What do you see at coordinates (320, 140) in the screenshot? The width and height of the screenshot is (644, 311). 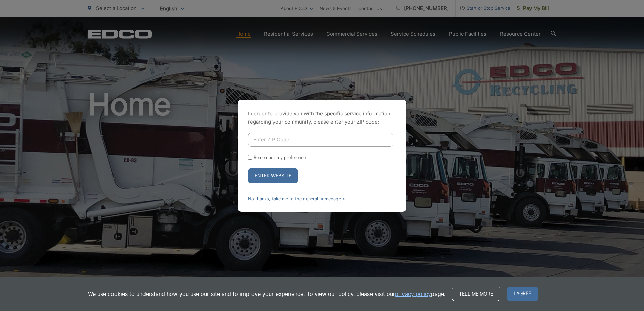 I see `input: Enter ZIP Code` at bounding box center [320, 140].